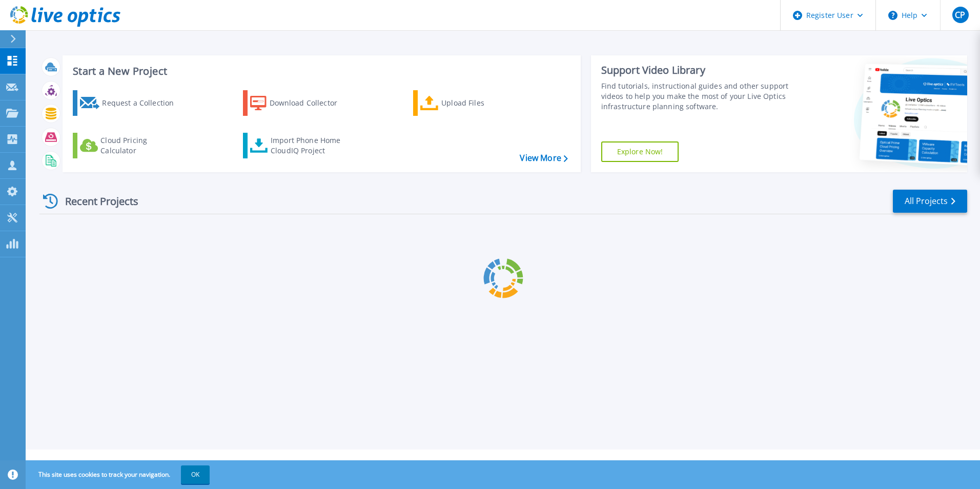 This screenshot has height=489, width=980. Describe the element at coordinates (697, 70) in the screenshot. I see `div: Support Video Library` at that location.